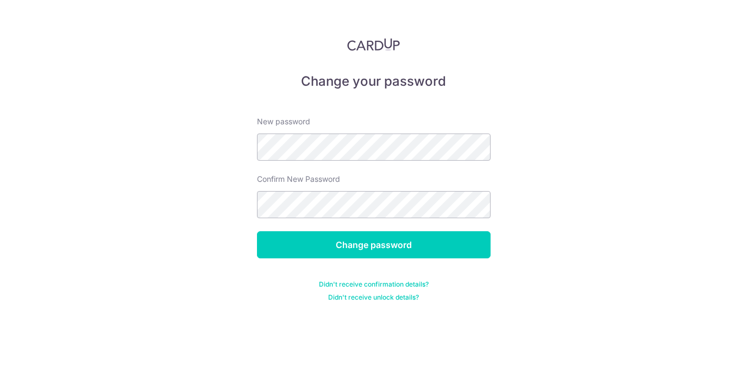  What do you see at coordinates (374, 81) in the screenshot?
I see `h5: Change your password` at bounding box center [374, 81].